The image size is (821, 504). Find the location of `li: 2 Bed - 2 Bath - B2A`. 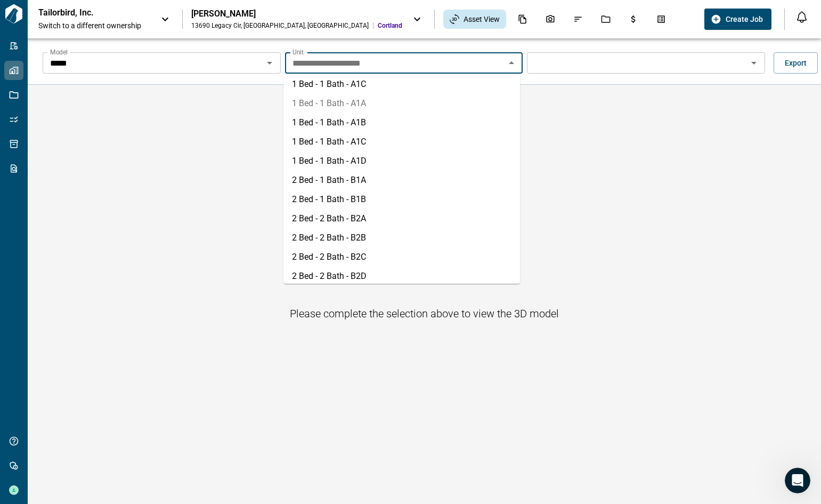

li: 2 Bed - 2 Bath - B2A is located at coordinates (402, 219).